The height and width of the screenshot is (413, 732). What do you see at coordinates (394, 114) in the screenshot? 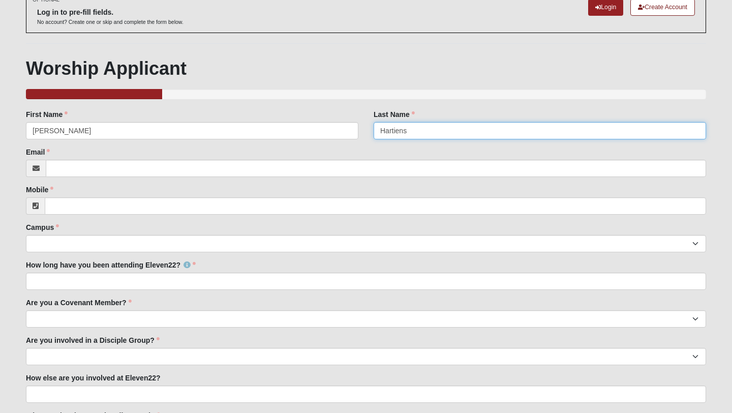
I see `label: Last Name` at bounding box center [394, 114].